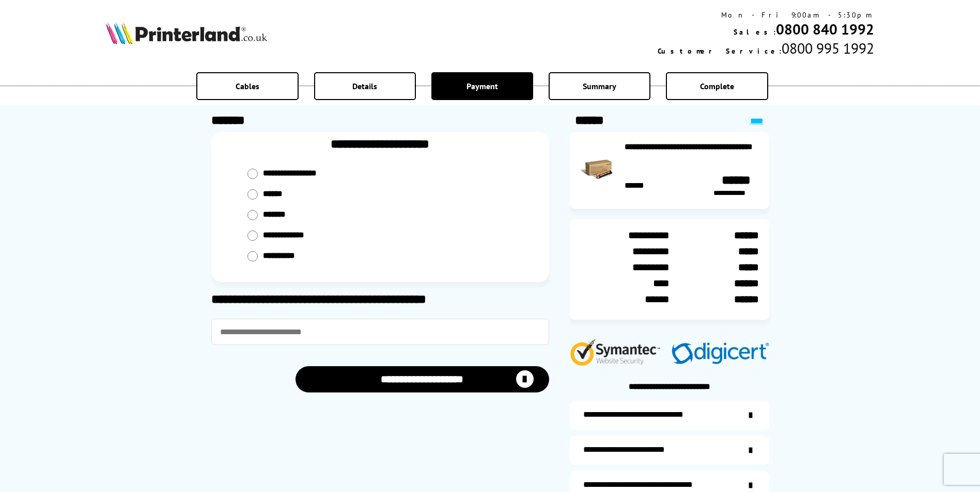 This screenshot has height=492, width=980. Describe the element at coordinates (828, 48) in the screenshot. I see `span: 0800 995 1992` at that location.